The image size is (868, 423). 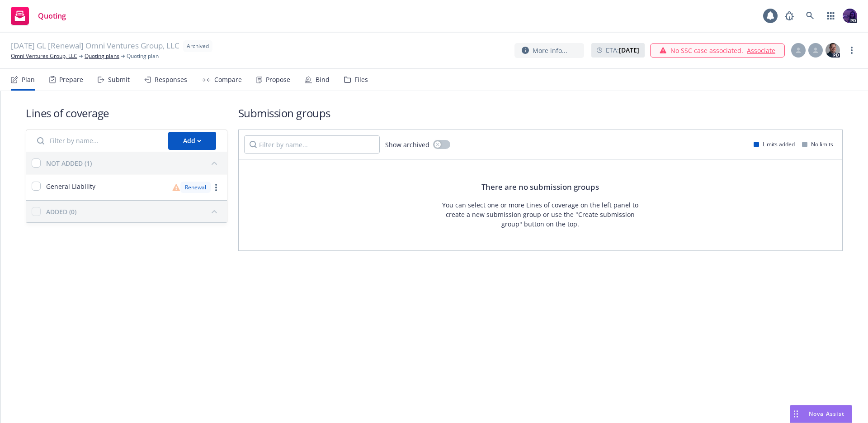 What do you see at coordinates (28, 80) in the screenshot?
I see `div: Plan` at bounding box center [28, 80].